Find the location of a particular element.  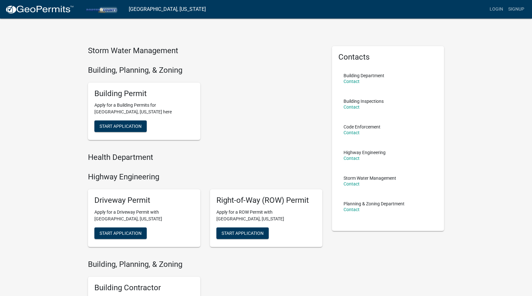

h5: Building Contractor is located at coordinates (144, 288).